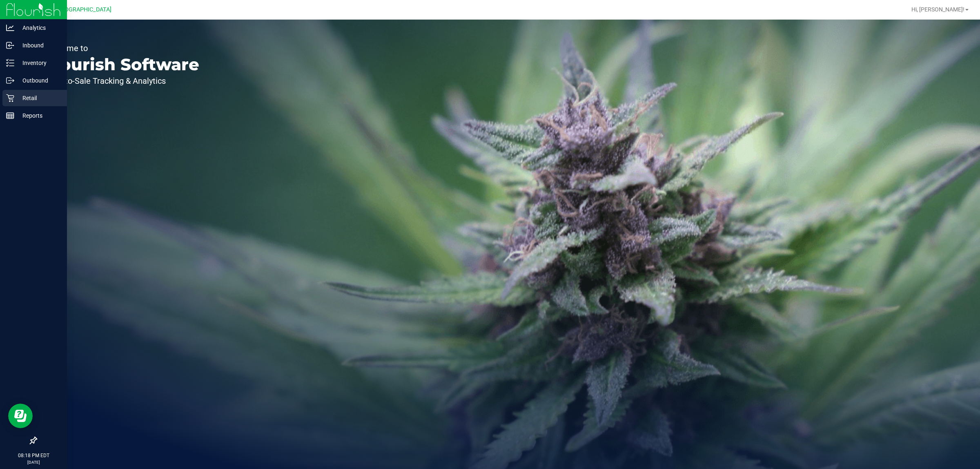  Describe the element at coordinates (33, 455) in the screenshot. I see `p: 08:18 PM EDT` at that location.